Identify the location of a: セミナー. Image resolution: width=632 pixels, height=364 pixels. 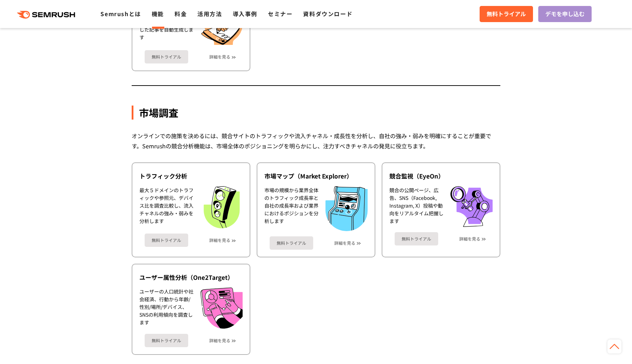
(280, 14).